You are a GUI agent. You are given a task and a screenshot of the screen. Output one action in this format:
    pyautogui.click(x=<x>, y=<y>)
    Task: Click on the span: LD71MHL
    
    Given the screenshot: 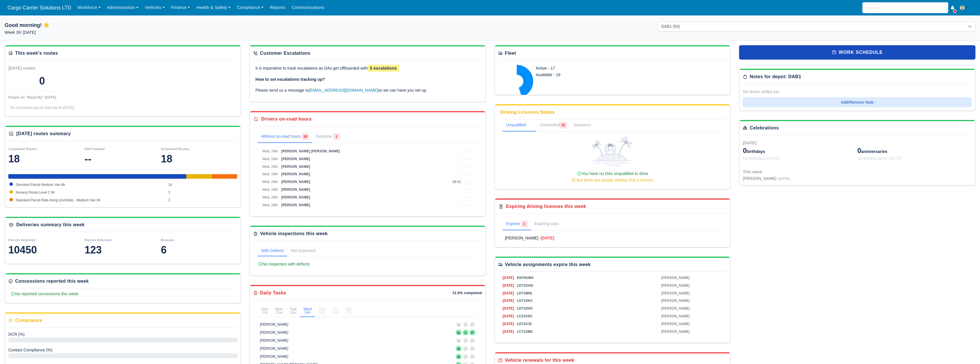 What is the action you would take?
    pyautogui.click(x=524, y=293)
    